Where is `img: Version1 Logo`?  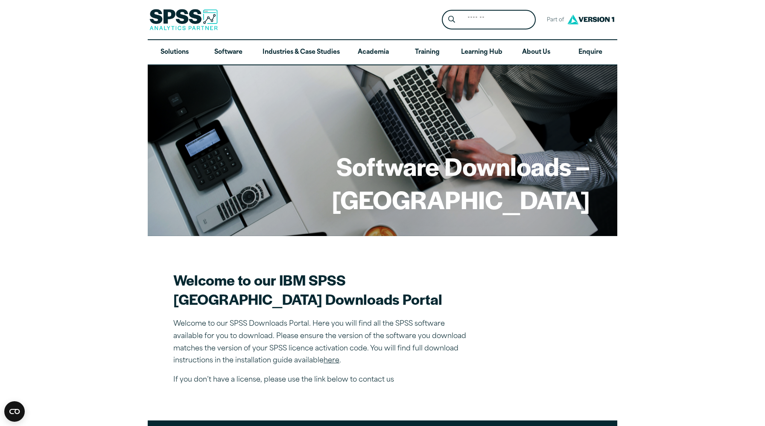 img: Version1 Logo is located at coordinates (591, 19).